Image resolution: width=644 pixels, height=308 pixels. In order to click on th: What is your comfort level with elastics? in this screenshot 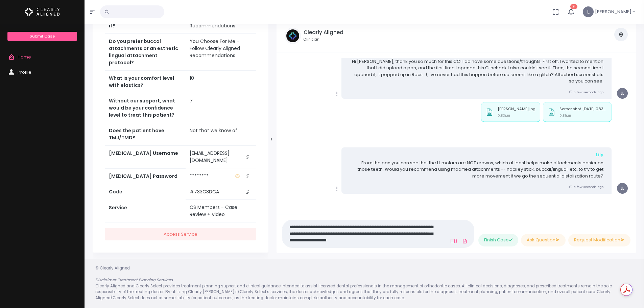, I will do `click(145, 81)`.